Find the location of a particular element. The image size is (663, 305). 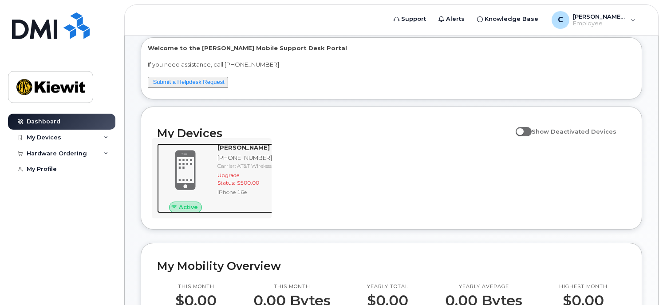

p: Highest month is located at coordinates (583, 287).